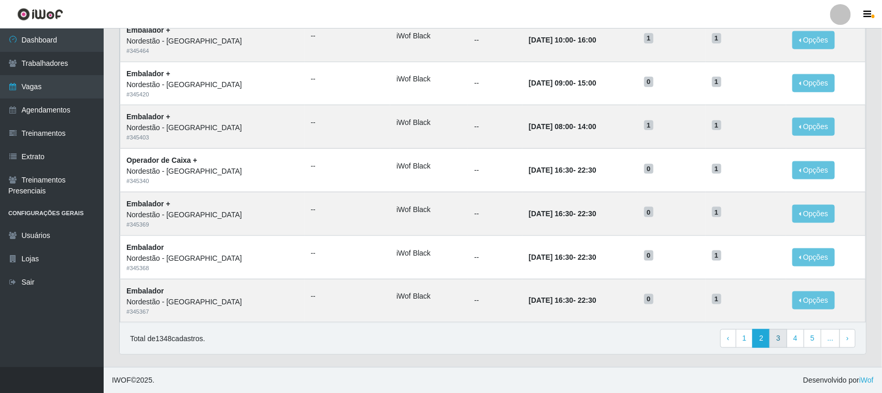 Image resolution: width=882 pixels, height=393 pixels. I want to click on a: iWof, so click(866, 380).